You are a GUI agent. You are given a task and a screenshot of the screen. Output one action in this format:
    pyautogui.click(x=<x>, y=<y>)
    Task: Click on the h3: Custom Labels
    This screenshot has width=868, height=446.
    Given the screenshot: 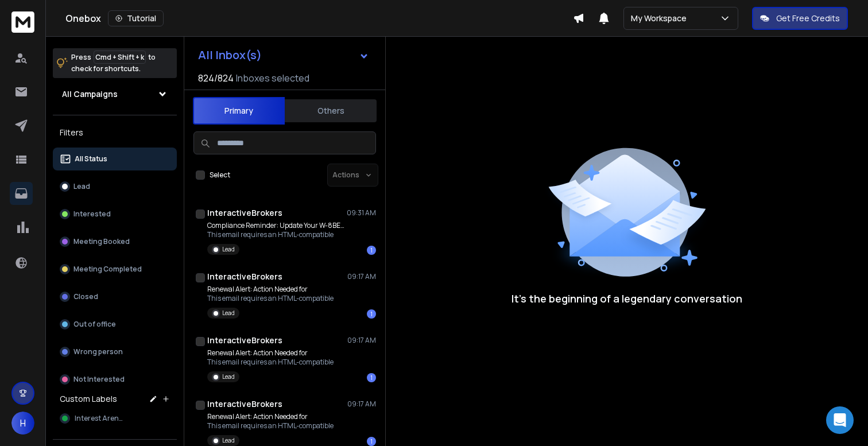 What is the action you would take?
    pyautogui.click(x=88, y=399)
    